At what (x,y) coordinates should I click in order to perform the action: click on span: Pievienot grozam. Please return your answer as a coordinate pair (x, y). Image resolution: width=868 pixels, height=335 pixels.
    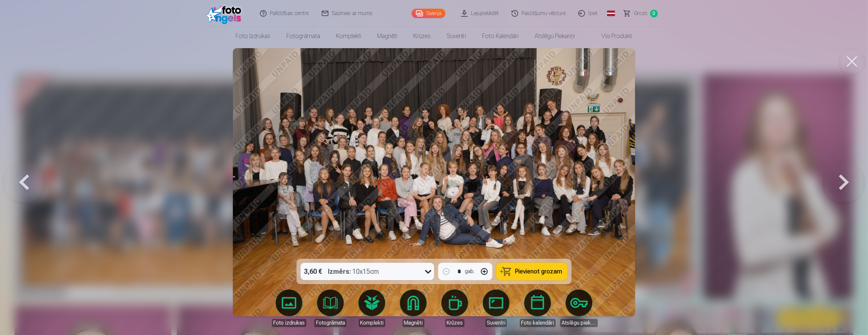
    Looking at the image, I should click on (539, 271).